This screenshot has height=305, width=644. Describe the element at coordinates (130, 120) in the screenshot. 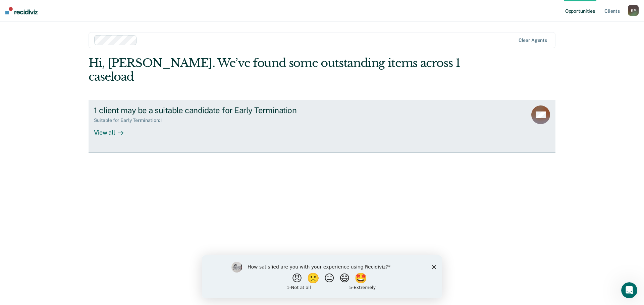

I see `div: Suitable for Early Termination : 1` at that location.